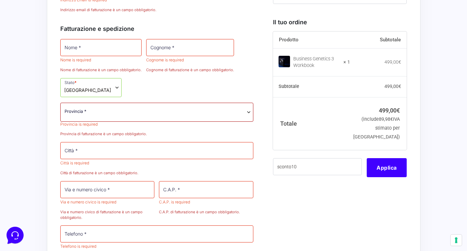 The image size is (467, 251). I want to click on span: 89,98, so click(385, 119).